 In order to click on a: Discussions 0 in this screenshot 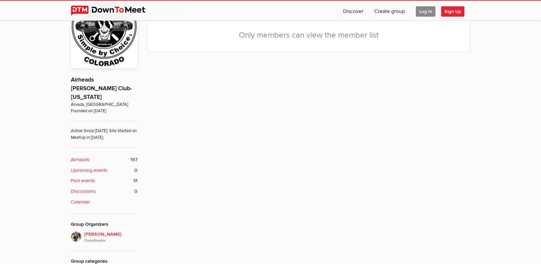, I will do `click(104, 191)`.